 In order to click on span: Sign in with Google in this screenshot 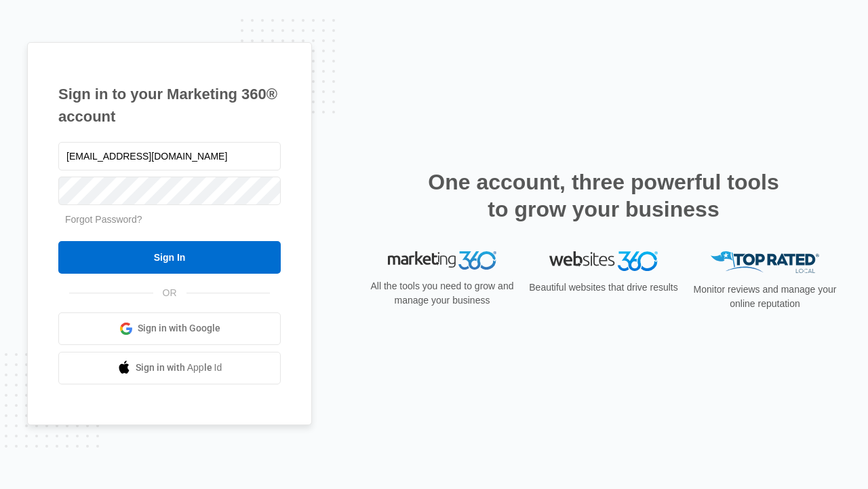, I will do `click(179, 327)`.